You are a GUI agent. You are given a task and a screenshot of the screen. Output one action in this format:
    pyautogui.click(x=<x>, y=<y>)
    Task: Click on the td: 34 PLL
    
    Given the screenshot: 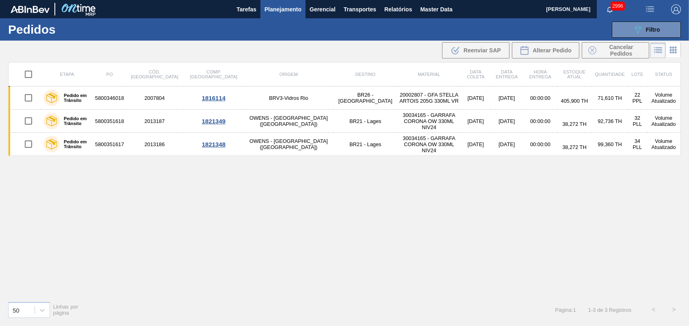 What is the action you would take?
    pyautogui.click(x=638, y=144)
    